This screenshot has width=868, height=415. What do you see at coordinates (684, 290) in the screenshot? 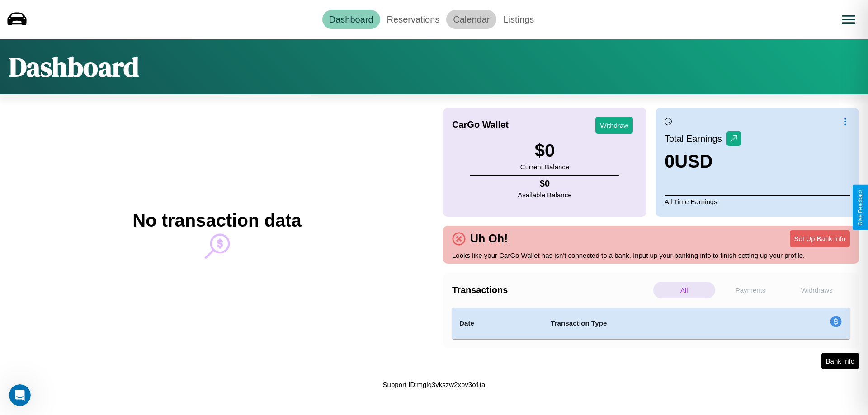
I see `p: All` at bounding box center [684, 290].